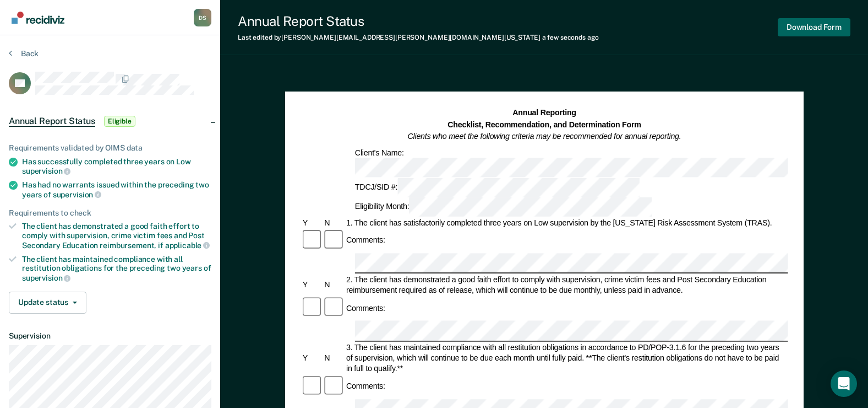 The image size is (868, 408). I want to click on div: Has successfully completed three years on Low, so click(117, 167).